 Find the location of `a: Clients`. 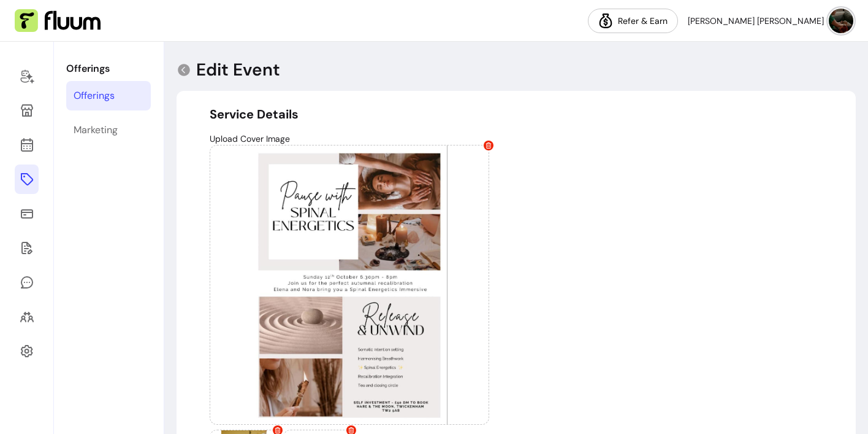

a: Clients is located at coordinates (27, 317).